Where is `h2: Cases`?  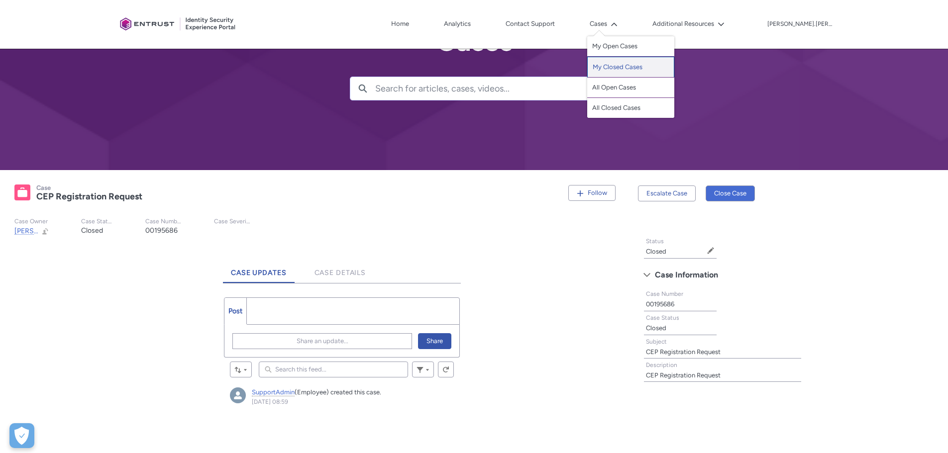
h2: Cases is located at coordinates (474, 41).